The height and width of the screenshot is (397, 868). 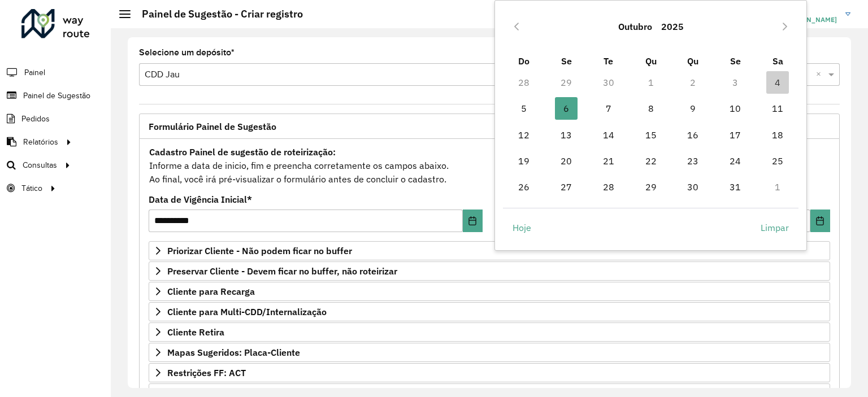 What do you see at coordinates (778, 82) in the screenshot?
I see `td: 4` at bounding box center [778, 82].